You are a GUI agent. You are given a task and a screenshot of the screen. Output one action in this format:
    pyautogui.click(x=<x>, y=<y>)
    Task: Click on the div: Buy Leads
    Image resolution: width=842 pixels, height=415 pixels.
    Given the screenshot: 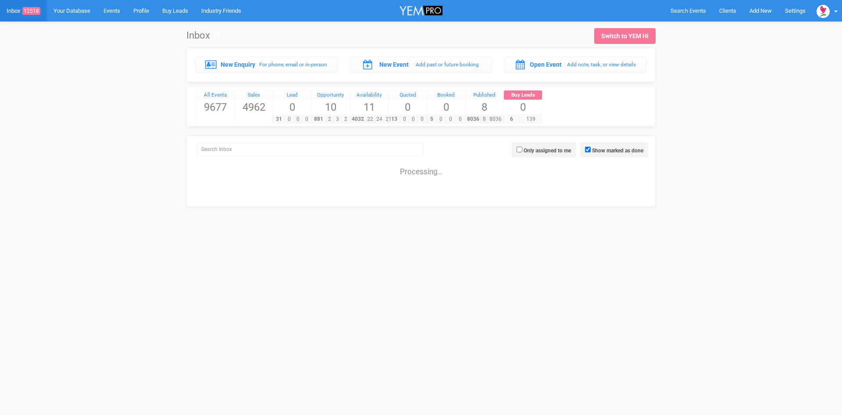 What is the action you would take?
    pyautogui.click(x=523, y=95)
    